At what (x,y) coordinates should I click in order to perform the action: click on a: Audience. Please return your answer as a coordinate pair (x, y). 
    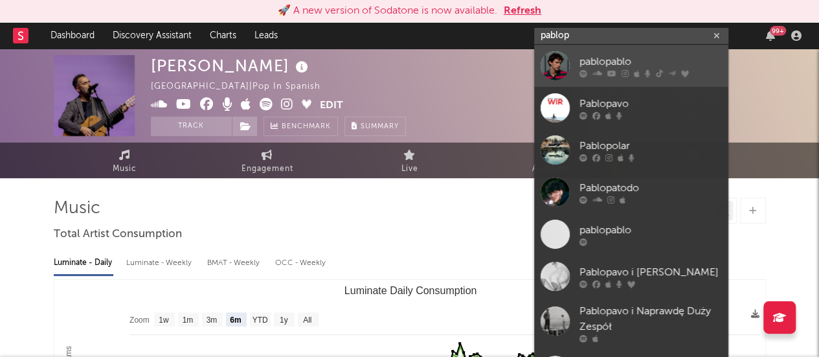
    Looking at the image, I should click on (552, 160).